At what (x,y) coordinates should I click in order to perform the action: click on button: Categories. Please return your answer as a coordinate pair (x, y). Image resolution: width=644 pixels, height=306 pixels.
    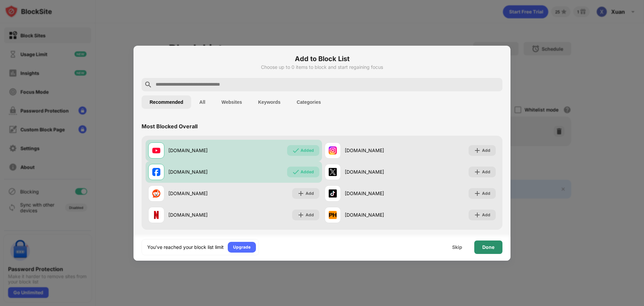
    Looking at the image, I should click on (309, 102).